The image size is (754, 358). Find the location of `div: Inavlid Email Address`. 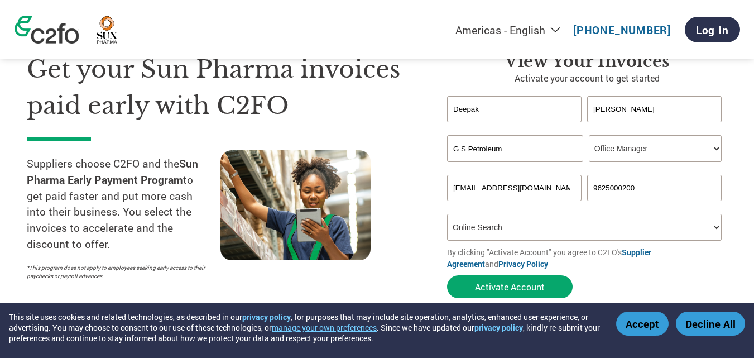

div: Inavlid Email Address is located at coordinates (514, 205).